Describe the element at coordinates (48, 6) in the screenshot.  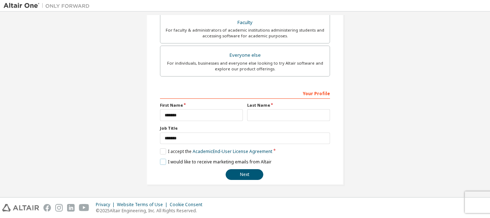
I see `img: Altair One` at that location.